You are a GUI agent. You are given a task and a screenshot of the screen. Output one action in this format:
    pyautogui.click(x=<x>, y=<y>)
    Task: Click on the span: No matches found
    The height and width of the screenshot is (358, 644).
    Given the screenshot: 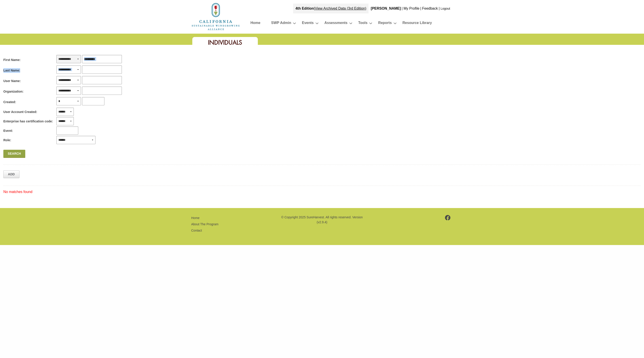 What is the action you would take?
    pyautogui.click(x=18, y=191)
    